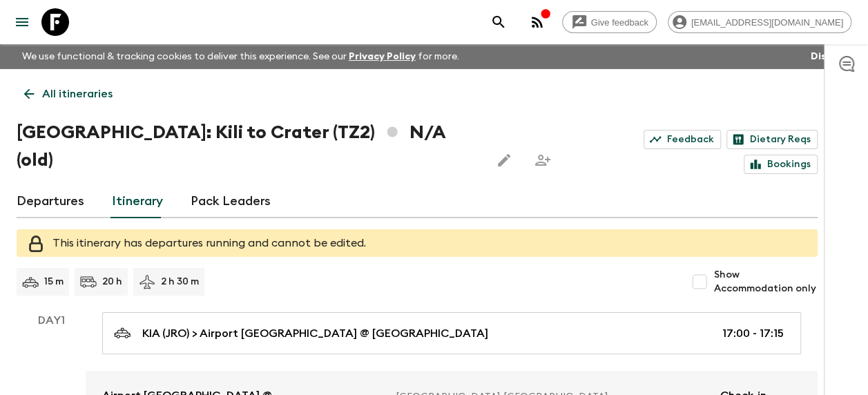 This screenshot has width=868, height=395. What do you see at coordinates (499, 22) in the screenshot?
I see `button: search adventures` at bounding box center [499, 22].